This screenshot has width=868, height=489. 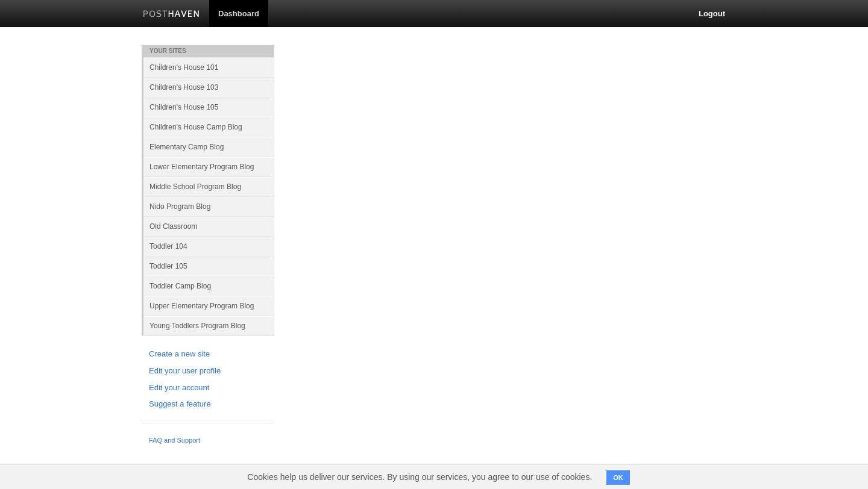 I want to click on a: Toddler 105, so click(x=208, y=266).